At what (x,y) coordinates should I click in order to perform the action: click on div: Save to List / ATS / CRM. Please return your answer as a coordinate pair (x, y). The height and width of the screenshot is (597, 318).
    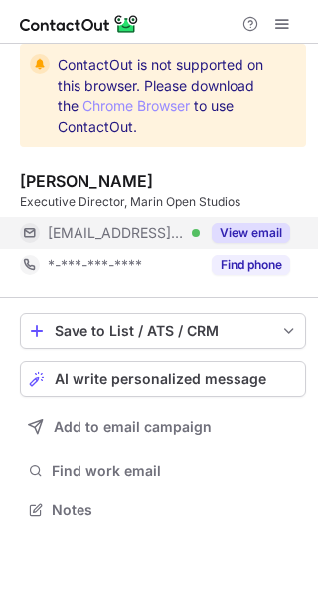
    Looking at the image, I should click on (163, 331).